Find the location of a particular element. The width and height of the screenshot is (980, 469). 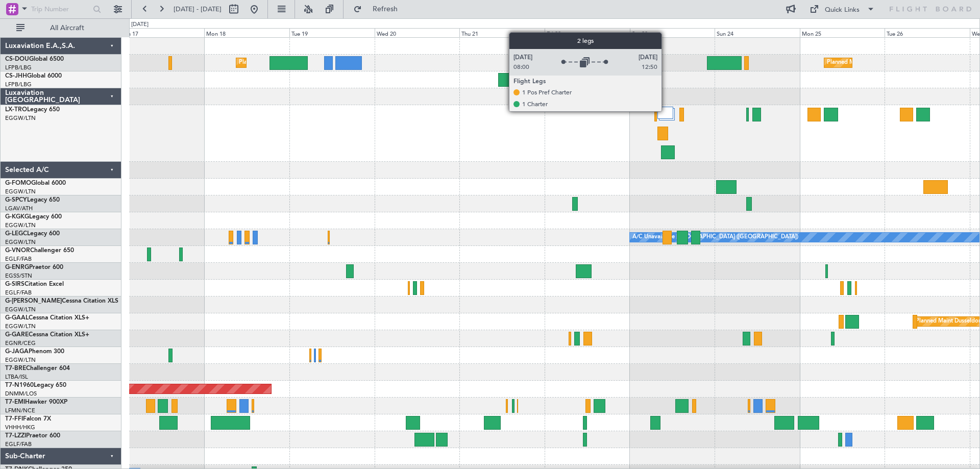

span: G-GARE is located at coordinates (17, 335).